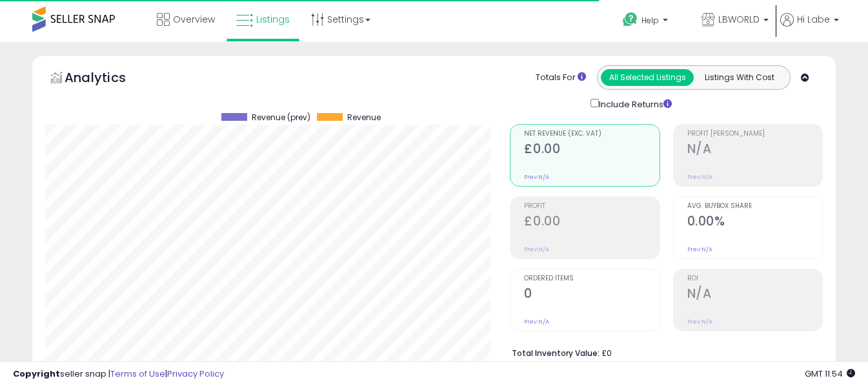  What do you see at coordinates (591, 206) in the screenshot?
I see `span: Profit` at bounding box center [591, 206].